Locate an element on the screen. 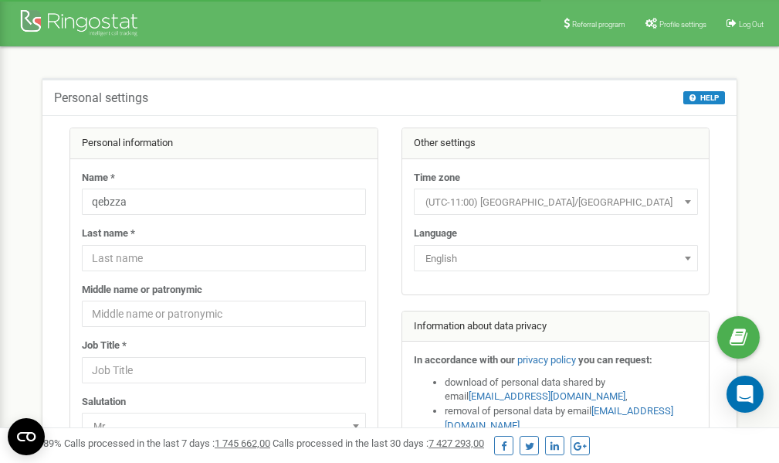 Image resolution: width=779 pixels, height=463 pixels. input: Name is located at coordinates (224, 202).